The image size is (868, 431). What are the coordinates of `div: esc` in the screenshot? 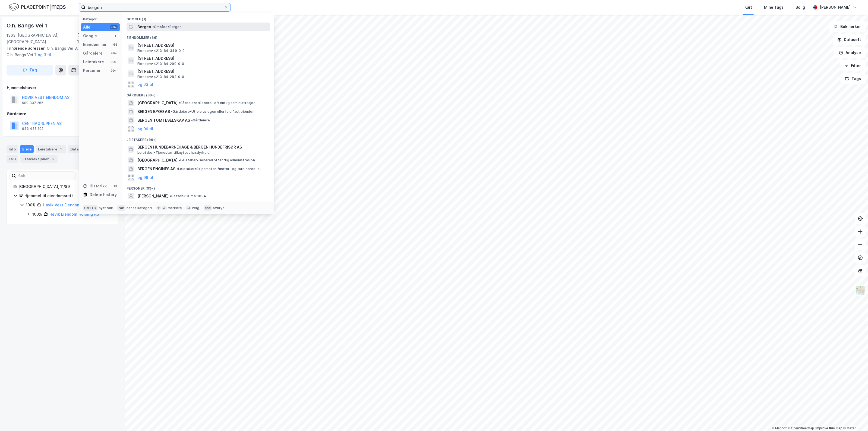 It's located at (208, 208).